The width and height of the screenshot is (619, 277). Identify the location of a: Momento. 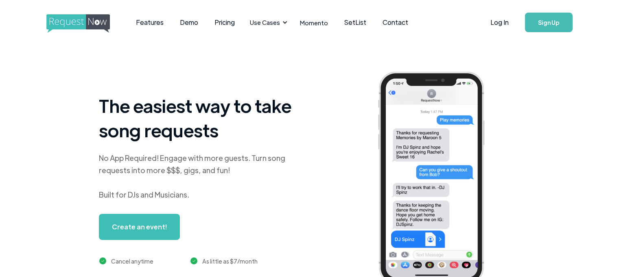
(314, 22).